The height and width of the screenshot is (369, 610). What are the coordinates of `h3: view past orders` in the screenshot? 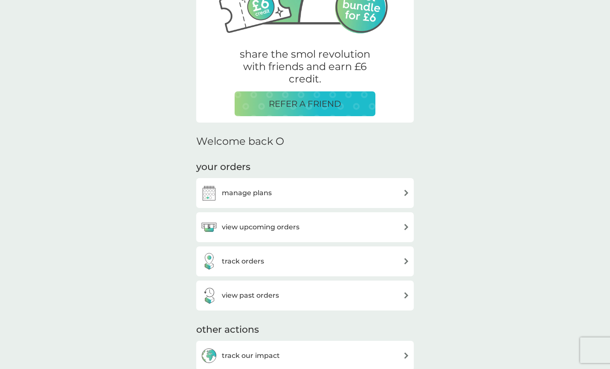 It's located at (251, 295).